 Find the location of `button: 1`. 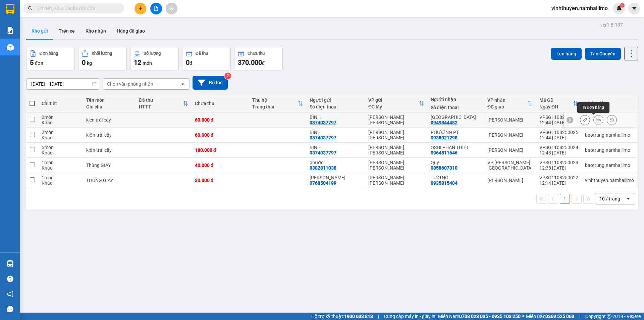

button: 1 is located at coordinates (565, 198).